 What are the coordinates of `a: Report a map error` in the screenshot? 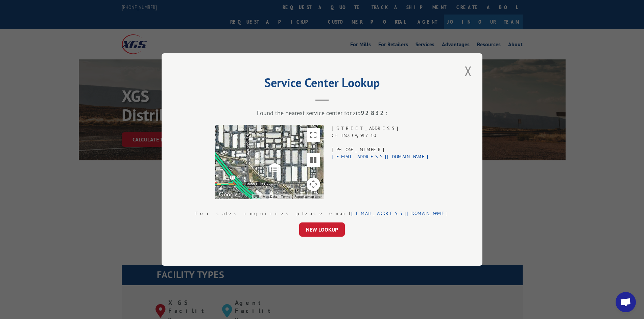 It's located at (308, 196).